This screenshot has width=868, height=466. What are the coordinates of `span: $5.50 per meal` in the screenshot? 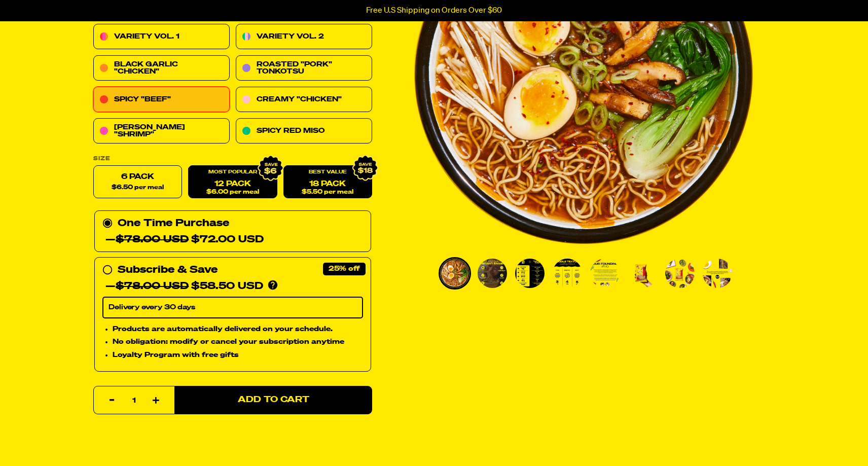 It's located at (327, 193).